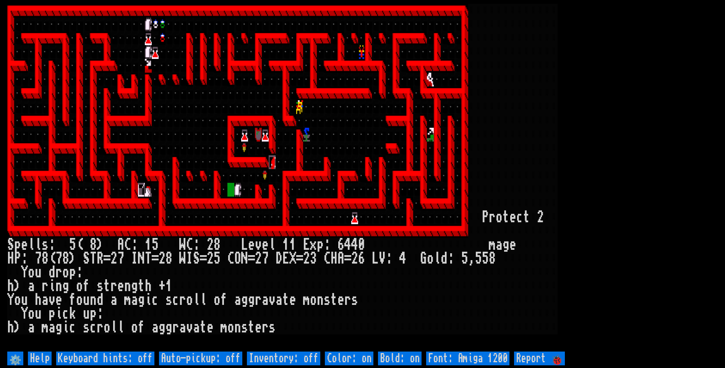  I want to click on div: O, so click(238, 258).